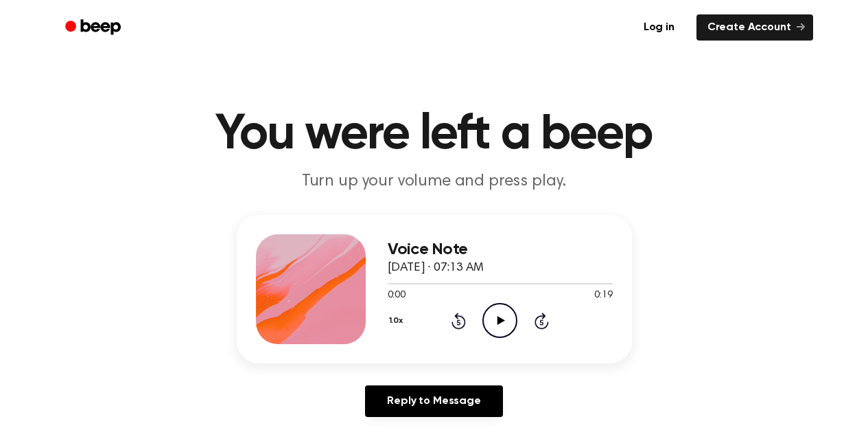 The image size is (868, 439). Describe the element at coordinates (94, 28) in the screenshot. I see `a: Beep` at that location.